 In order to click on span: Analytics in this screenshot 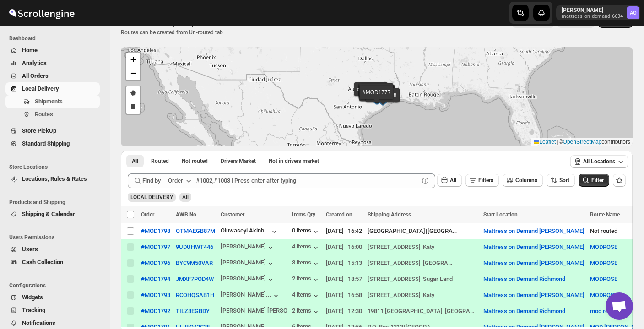, I will do `click(34, 63)`.